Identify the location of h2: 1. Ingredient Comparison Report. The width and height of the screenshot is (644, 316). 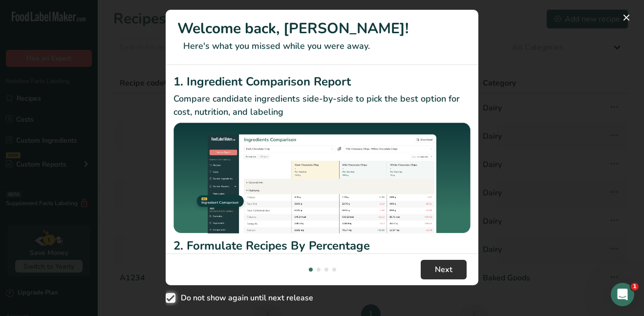
(322, 82).